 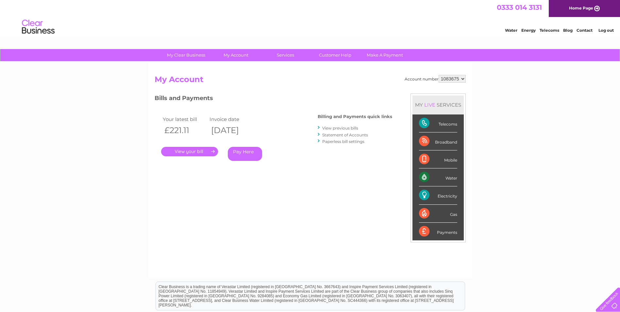 I want to click on a: Contact, so click(x=584, y=30).